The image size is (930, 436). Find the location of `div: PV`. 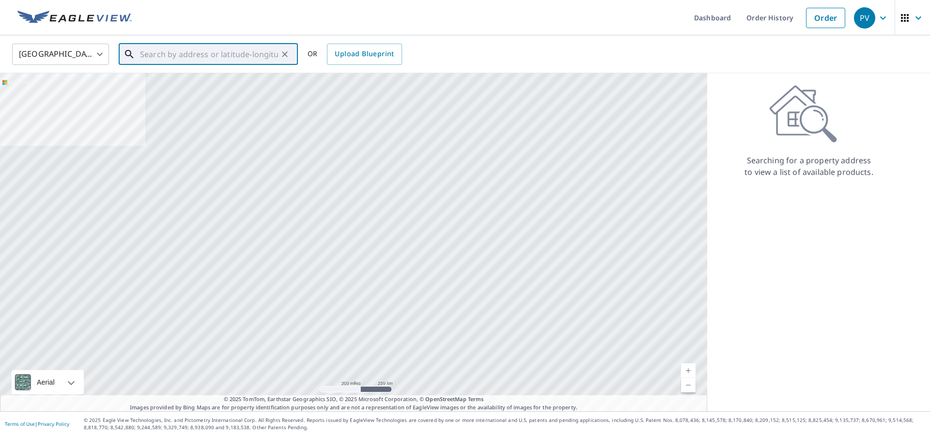

div: PV is located at coordinates (864, 18).